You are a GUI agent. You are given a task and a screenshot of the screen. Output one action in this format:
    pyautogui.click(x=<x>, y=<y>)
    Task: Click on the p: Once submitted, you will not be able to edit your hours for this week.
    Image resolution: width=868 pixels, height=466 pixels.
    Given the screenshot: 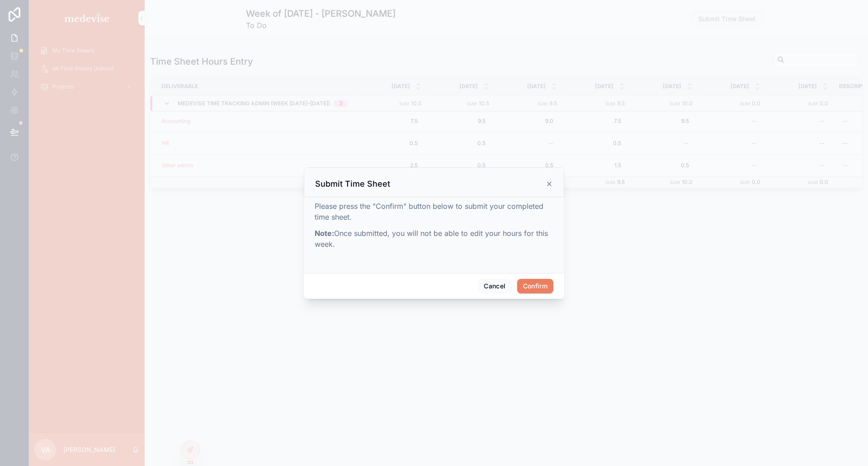 What is the action you would take?
    pyautogui.click(x=434, y=239)
    